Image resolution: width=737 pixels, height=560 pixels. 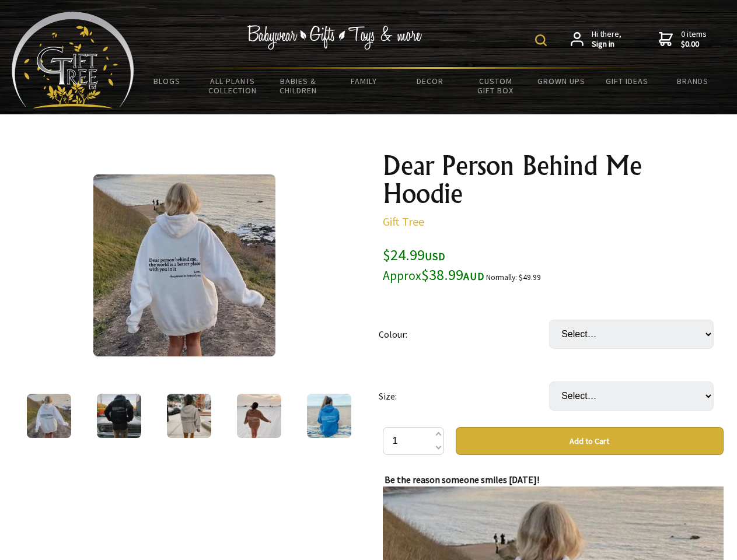 What do you see at coordinates (364, 81) in the screenshot?
I see `a: Family` at bounding box center [364, 81].